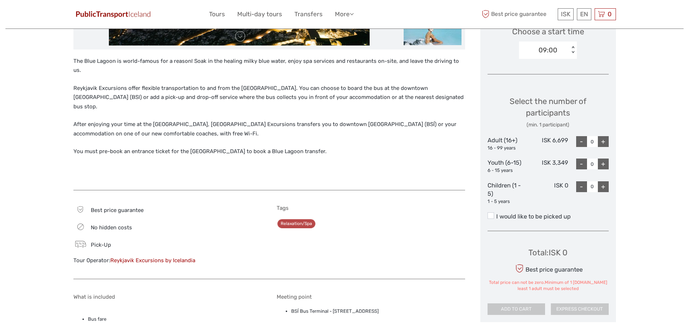 This screenshot has height=329, width=689. I want to click on div: 6 - 15 years, so click(508, 171).